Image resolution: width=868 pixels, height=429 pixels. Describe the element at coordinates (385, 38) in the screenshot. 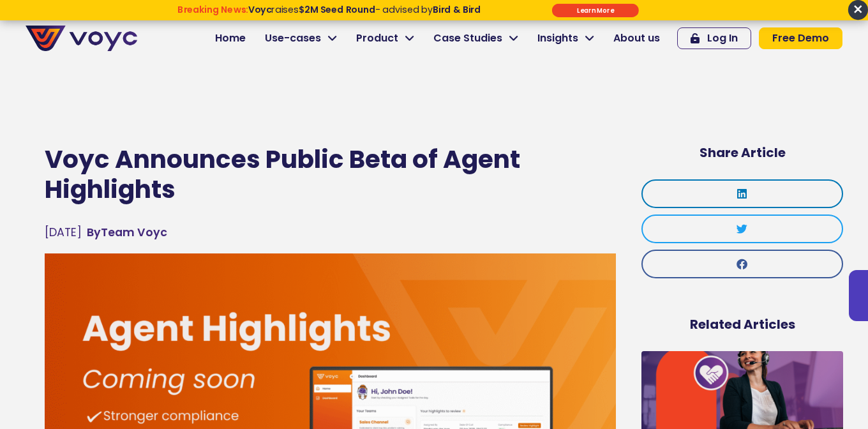

I see `a: Product` at that location.